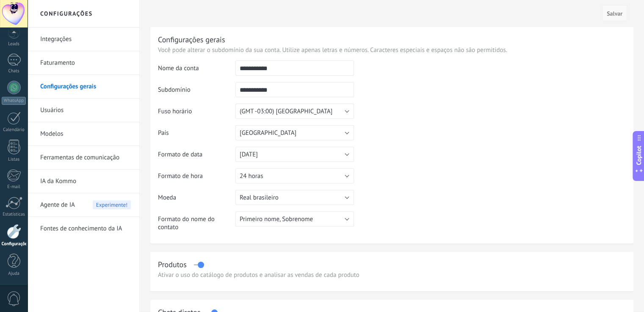 Image resolution: width=644 pixels, height=312 pixels. What do you see at coordinates (83, 110) in the screenshot?
I see `li: Usuários` at bounding box center [83, 110].